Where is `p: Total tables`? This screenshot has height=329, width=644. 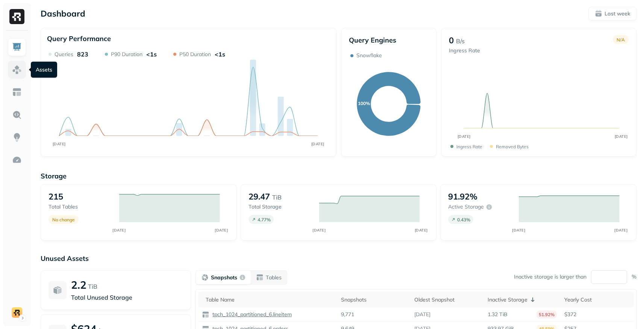 p: Total tables is located at coordinates (80, 206).